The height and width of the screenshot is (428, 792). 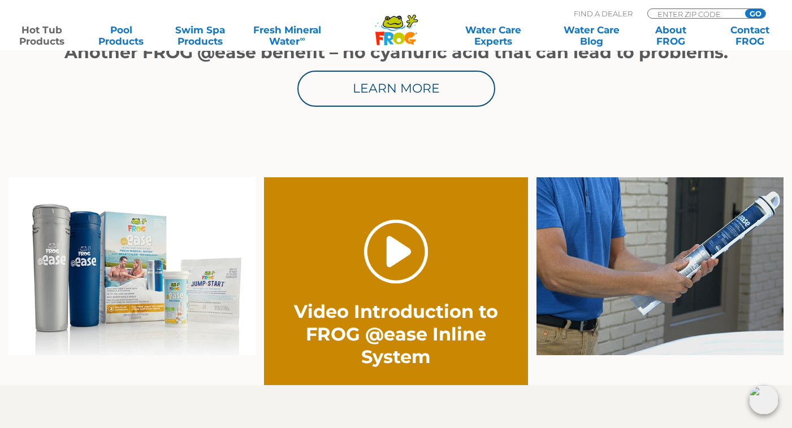 What do you see at coordinates (694, 14) in the screenshot?
I see `input: Zip Code Form` at bounding box center [694, 14].